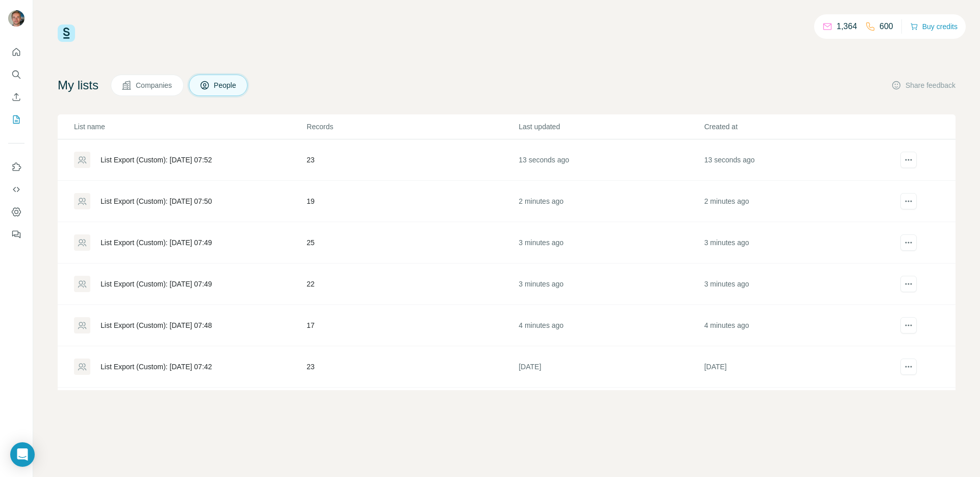 This screenshot has height=477, width=980. What do you see at coordinates (886, 26) in the screenshot?
I see `p: 600` at bounding box center [886, 26].